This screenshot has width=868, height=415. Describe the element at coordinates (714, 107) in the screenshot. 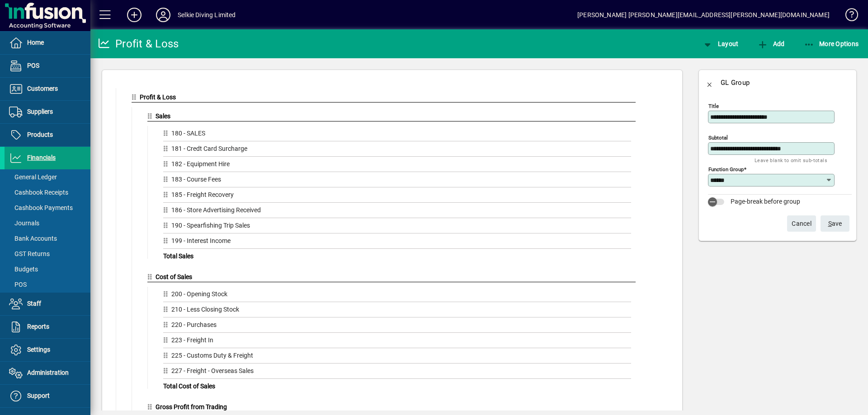

I see `mat-label: Title` at that location.